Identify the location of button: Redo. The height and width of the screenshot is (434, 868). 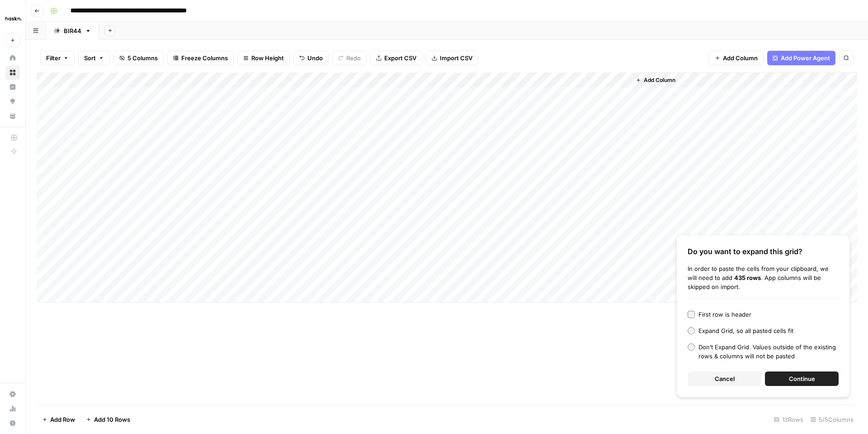
(350, 58).